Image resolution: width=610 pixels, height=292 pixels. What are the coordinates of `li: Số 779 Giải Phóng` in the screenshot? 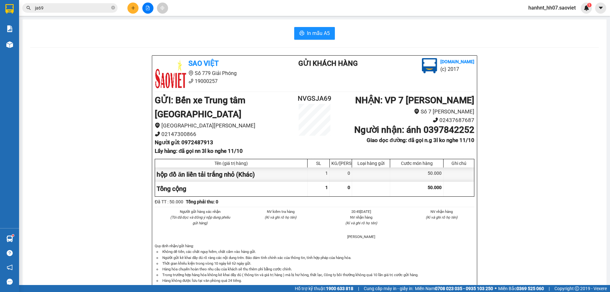 It's located at (214, 73).